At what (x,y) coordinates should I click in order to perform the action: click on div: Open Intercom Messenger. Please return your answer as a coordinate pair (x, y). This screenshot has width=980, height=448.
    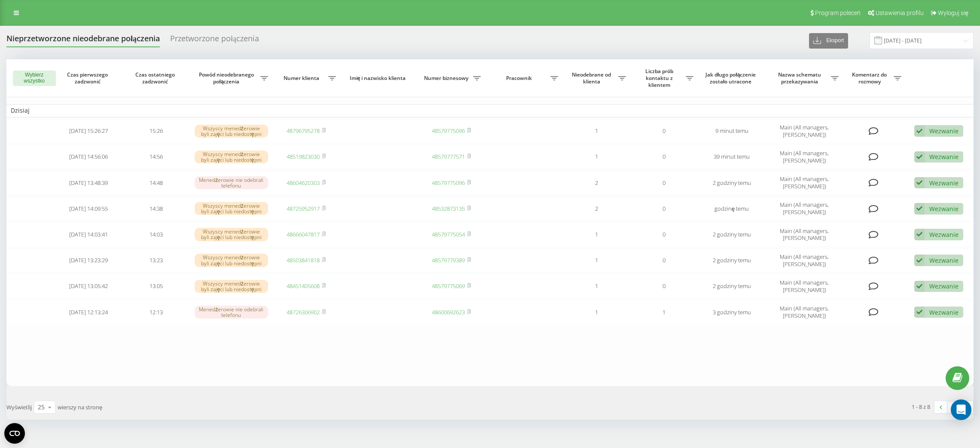
    Looking at the image, I should click on (961, 410).